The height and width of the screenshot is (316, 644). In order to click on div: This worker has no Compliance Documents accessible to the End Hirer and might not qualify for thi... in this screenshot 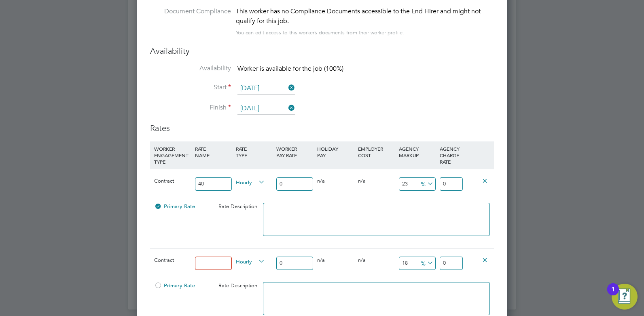, I will do `click(365, 16)`.